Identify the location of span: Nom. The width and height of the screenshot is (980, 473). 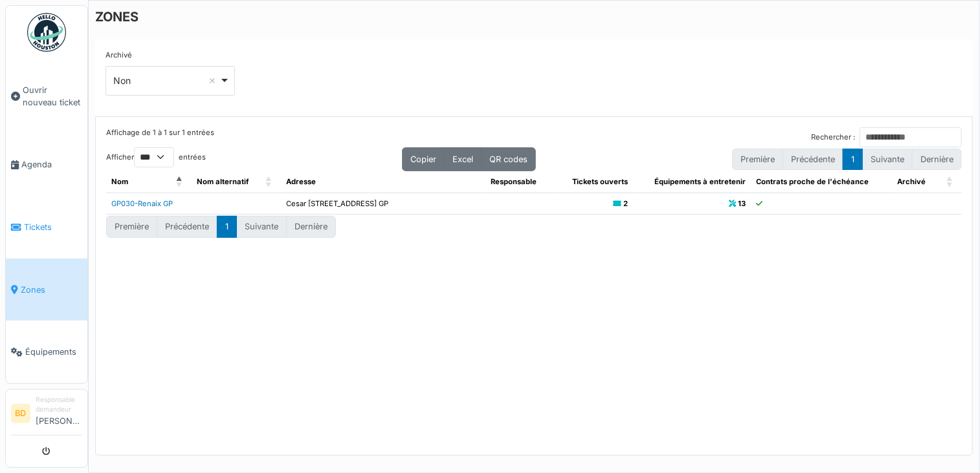
(119, 182).